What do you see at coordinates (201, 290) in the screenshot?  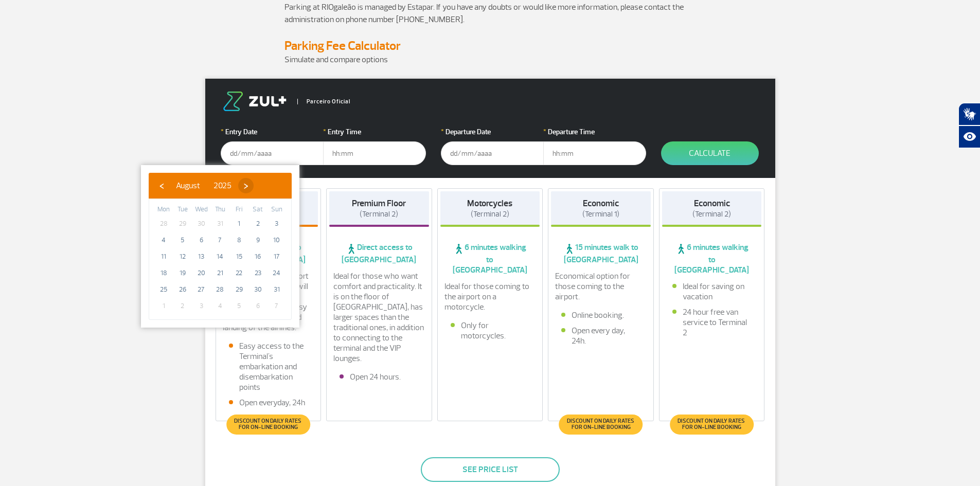 I see `span: 27` at bounding box center [201, 290].